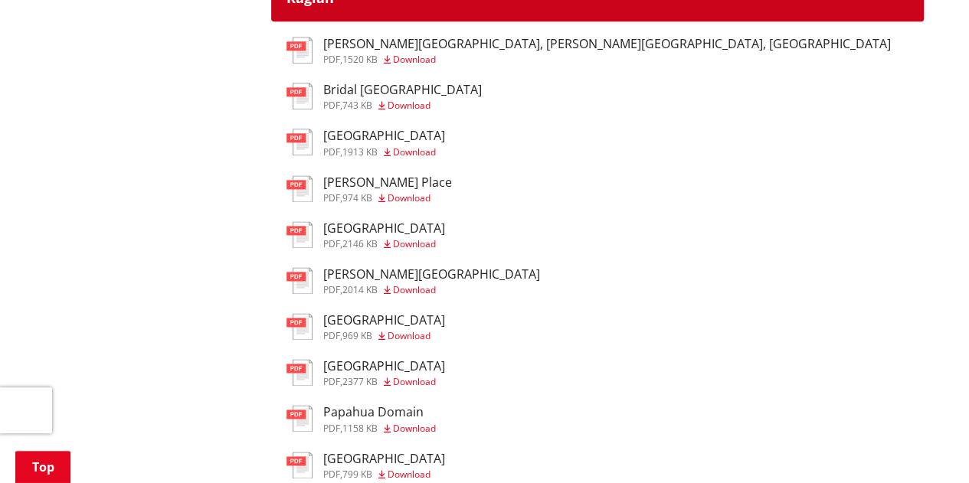  I want to click on span: 2014 KB, so click(360, 289).